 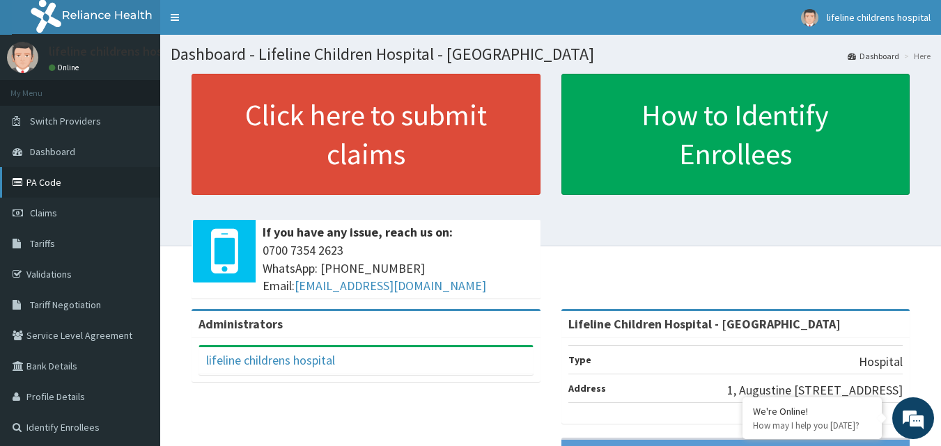 I want to click on p: How may I help you today?, so click(x=812, y=426).